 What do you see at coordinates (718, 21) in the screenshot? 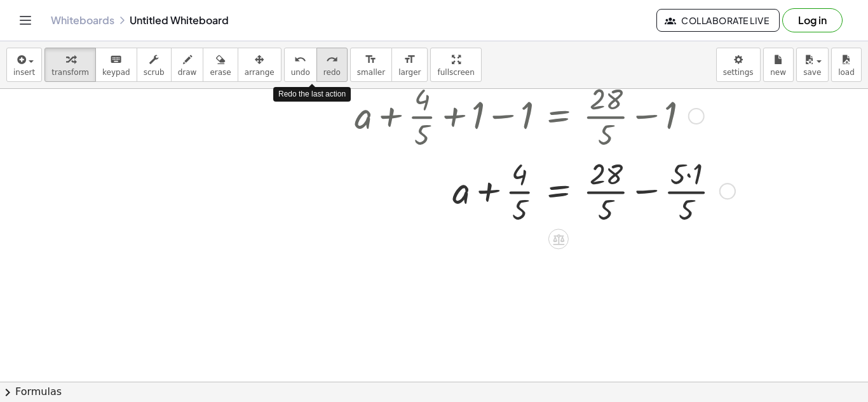
I see `span: Collaborate Live` at bounding box center [718, 21].